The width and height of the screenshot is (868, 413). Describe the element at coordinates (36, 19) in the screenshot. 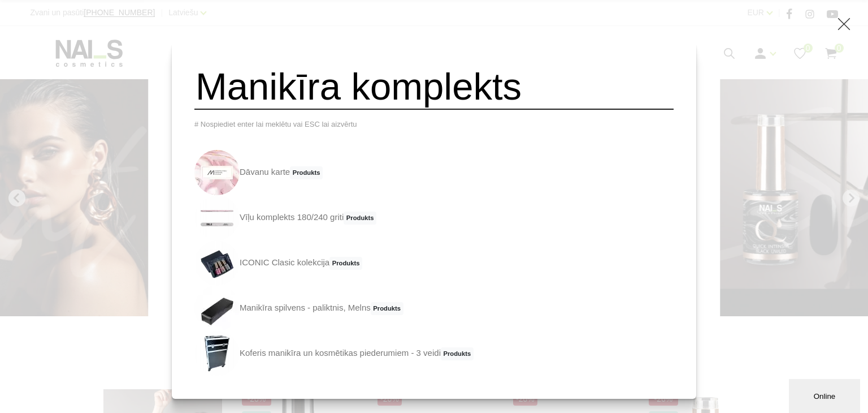

I see `div: Online` at that location.